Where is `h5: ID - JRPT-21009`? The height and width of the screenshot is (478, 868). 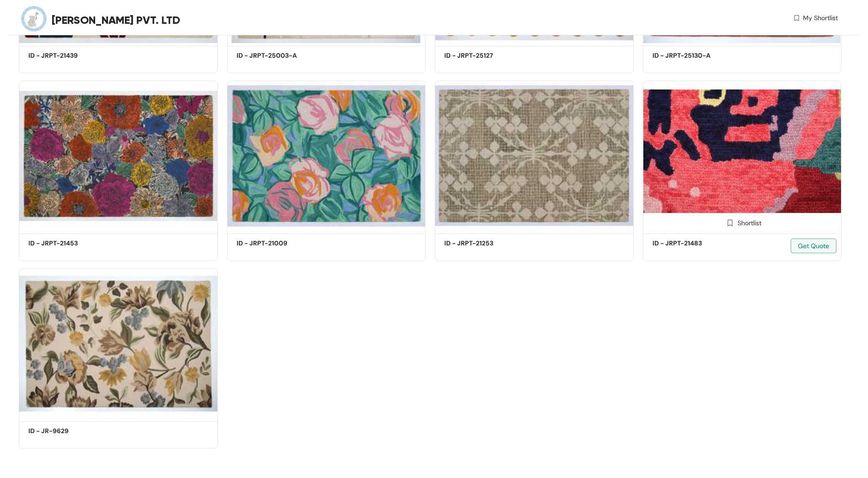 h5: ID - JRPT-21009 is located at coordinates (275, 243).